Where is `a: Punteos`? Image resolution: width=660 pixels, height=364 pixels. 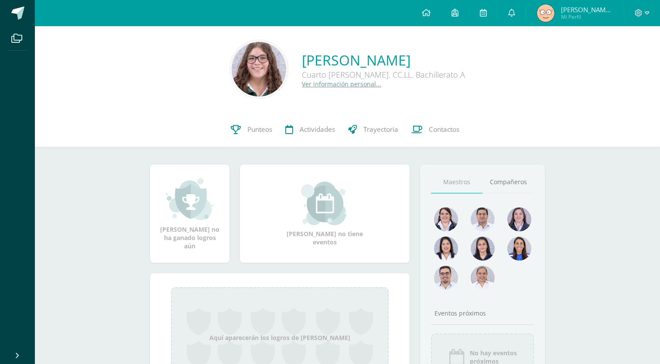
a: Punteos is located at coordinates (251, 130).